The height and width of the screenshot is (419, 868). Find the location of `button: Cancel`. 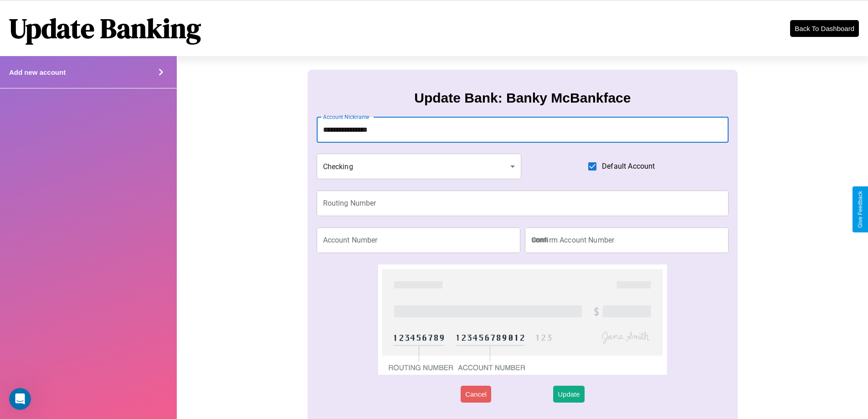

button: Cancel is located at coordinates (476, 394).